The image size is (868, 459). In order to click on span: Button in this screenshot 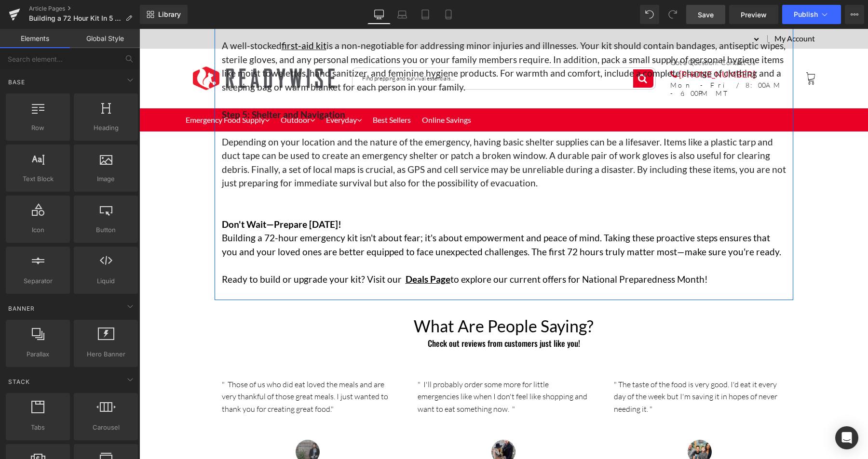, I will do `click(105, 230)`.